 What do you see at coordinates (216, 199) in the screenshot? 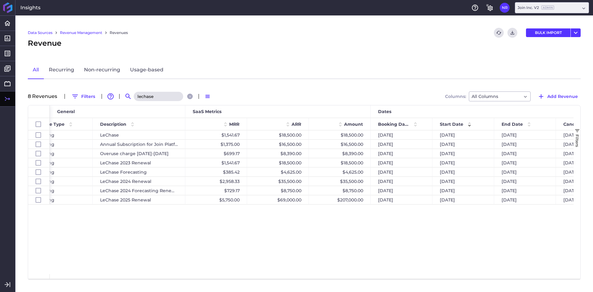
I see `div: $5,750.00` at bounding box center [216, 199].